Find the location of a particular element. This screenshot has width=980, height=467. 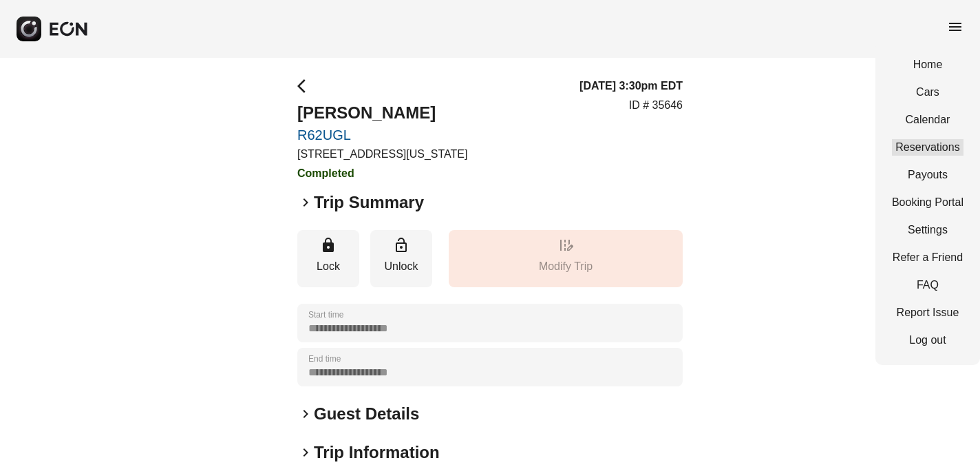

a: Settings is located at coordinates (928, 230).